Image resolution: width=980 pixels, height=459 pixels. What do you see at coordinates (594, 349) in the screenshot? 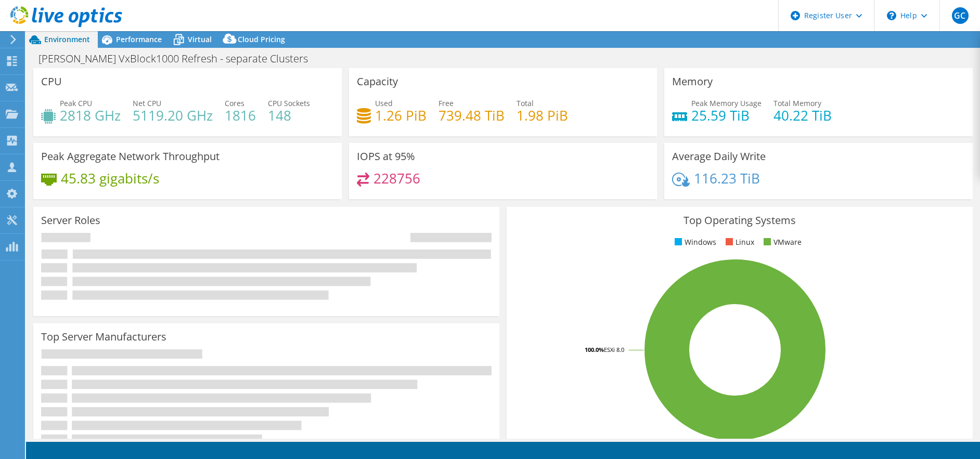
I see `tspan: 100.0%` at bounding box center [594, 349].